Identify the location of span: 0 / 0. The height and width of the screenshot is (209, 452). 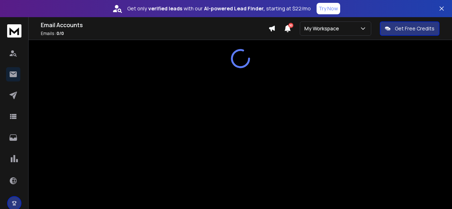
(60, 33).